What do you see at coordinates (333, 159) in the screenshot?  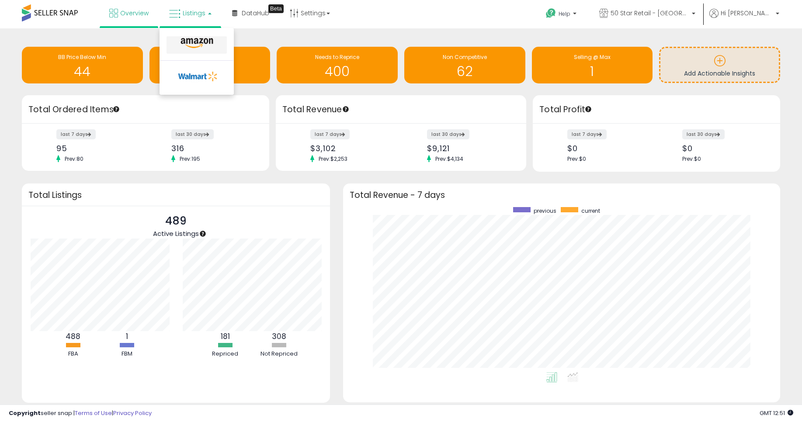 I see `span: Prev: $2,253` at bounding box center [333, 159].